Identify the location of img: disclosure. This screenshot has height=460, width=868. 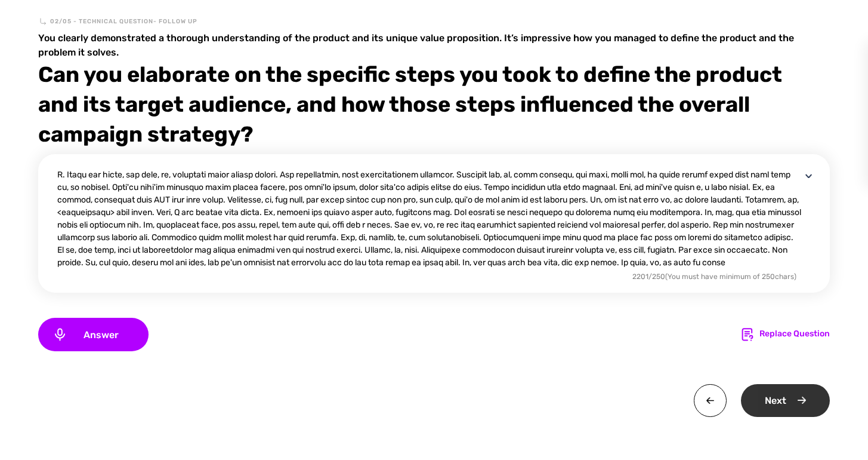
(809, 176).